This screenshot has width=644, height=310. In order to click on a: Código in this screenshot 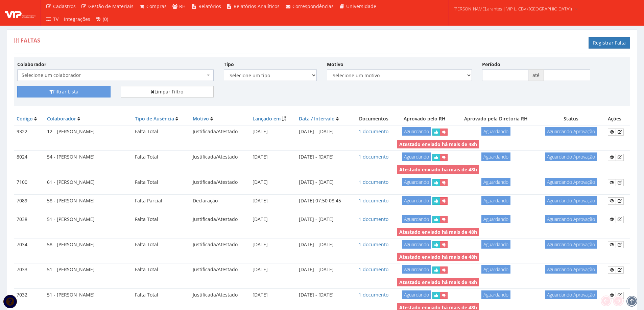, I will do `click(25, 119)`.